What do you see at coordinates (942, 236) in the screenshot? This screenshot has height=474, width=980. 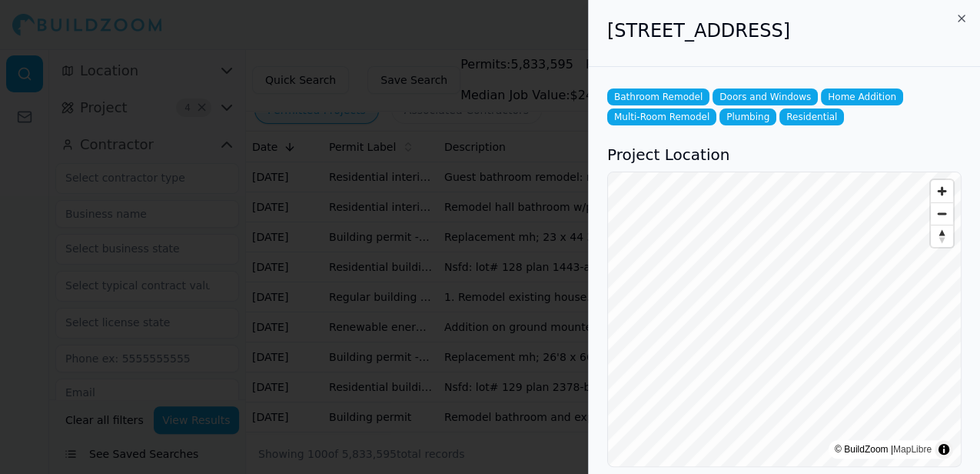 I see `button: Reset bearing to north` at bounding box center [942, 236].